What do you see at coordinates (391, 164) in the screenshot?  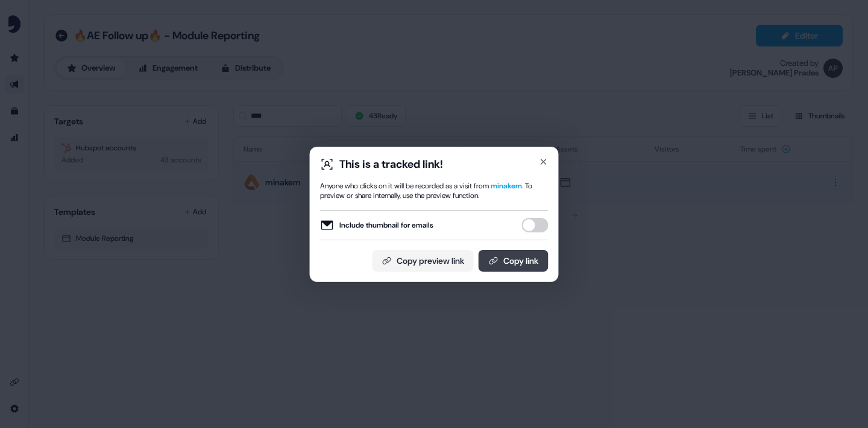 I see `div: This is a tracked link!` at bounding box center [391, 164].